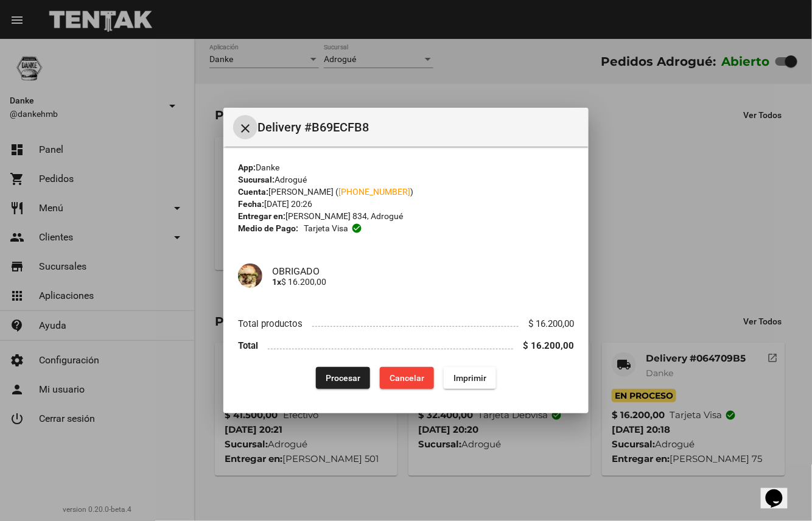 The width and height of the screenshot is (812, 521). I want to click on p: $ 16.200,00, so click(423, 282).